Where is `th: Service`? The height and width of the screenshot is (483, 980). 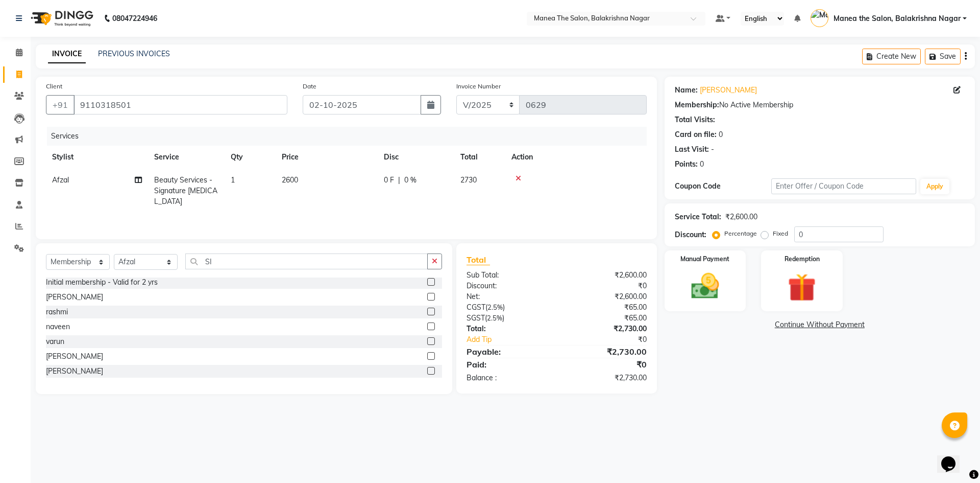 th: Service is located at coordinates (187, 157).